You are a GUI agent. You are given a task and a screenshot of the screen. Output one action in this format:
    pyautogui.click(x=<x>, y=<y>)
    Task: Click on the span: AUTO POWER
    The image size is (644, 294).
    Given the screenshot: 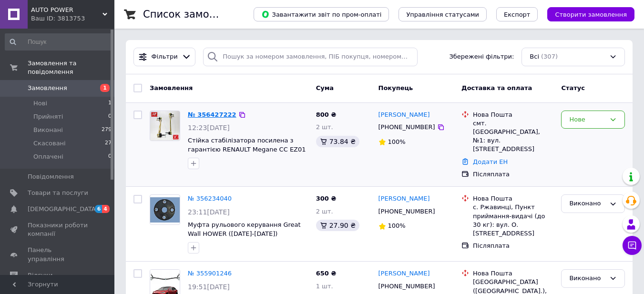 What is the action you would take?
    pyautogui.click(x=67, y=10)
    